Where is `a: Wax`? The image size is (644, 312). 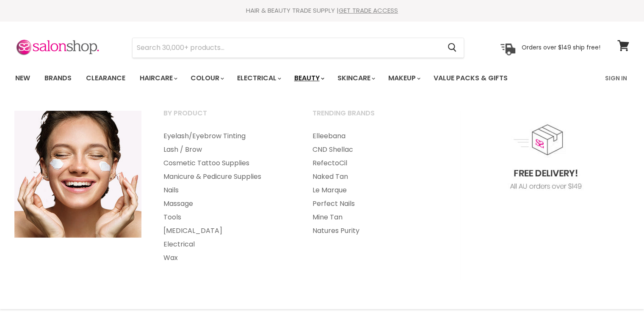
a: Wax is located at coordinates (226, 258).